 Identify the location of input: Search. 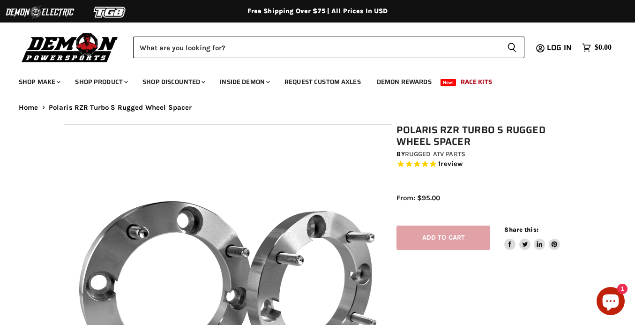
(316, 47).